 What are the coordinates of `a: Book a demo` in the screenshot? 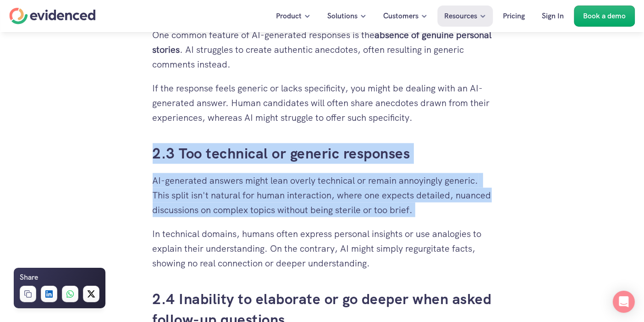 It's located at (604, 16).